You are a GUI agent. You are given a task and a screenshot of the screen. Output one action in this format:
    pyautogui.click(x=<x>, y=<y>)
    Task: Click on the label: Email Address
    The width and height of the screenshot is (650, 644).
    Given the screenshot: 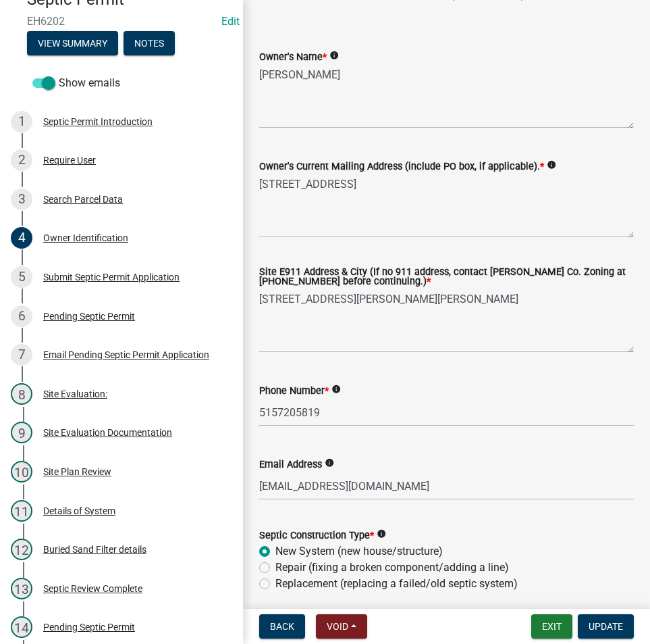 What is the action you would take?
    pyautogui.click(x=291, y=465)
    